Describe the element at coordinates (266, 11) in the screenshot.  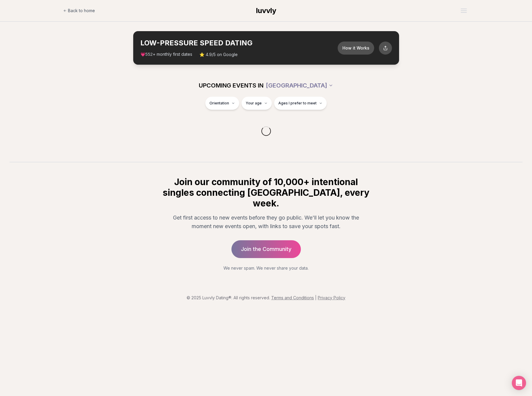
I see `a: luvvly` at that location.